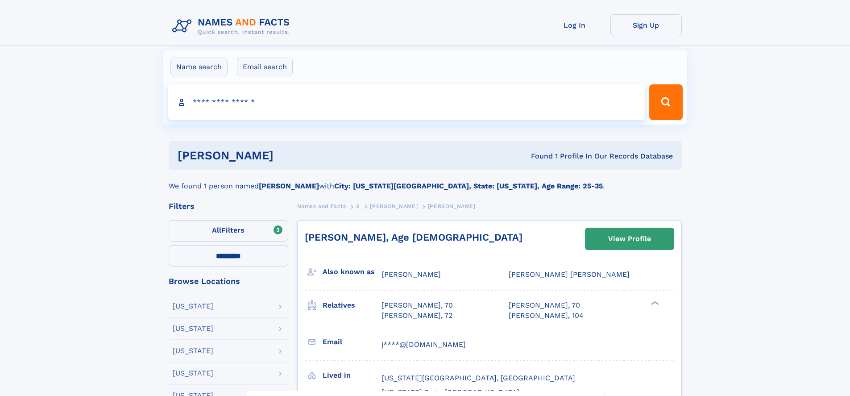  What do you see at coordinates (229, 206) in the screenshot?
I see `div: Filters` at bounding box center [229, 206].